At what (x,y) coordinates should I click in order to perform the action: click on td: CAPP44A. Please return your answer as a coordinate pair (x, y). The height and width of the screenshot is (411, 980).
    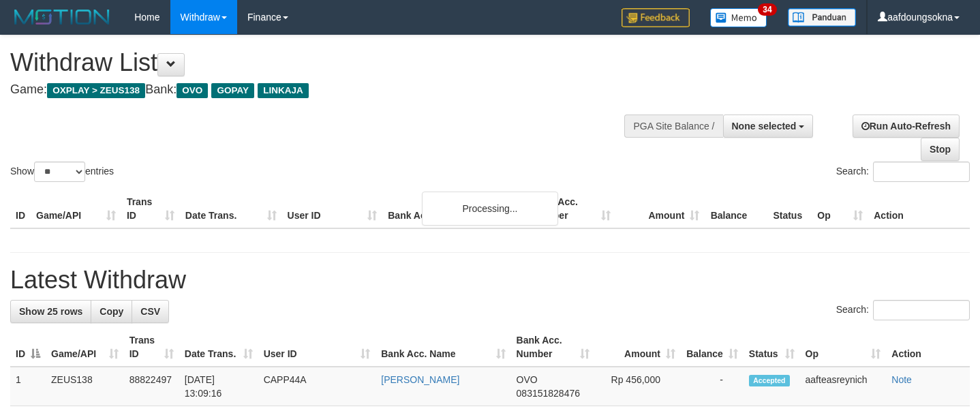
    Looking at the image, I should click on (317, 386).